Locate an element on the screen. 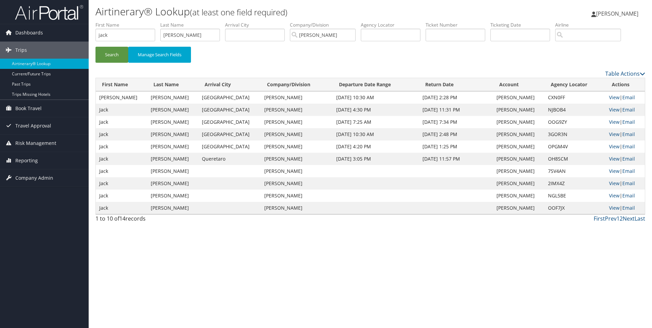  img: airportal-logo.png is located at coordinates (49, 12).